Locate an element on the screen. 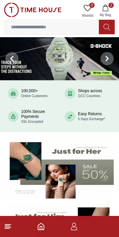  span: Online Customers is located at coordinates (34, 96).